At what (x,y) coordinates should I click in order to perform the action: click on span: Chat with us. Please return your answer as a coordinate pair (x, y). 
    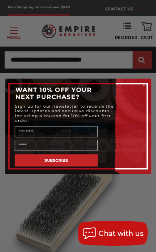
    Looking at the image, I should click on (121, 233).